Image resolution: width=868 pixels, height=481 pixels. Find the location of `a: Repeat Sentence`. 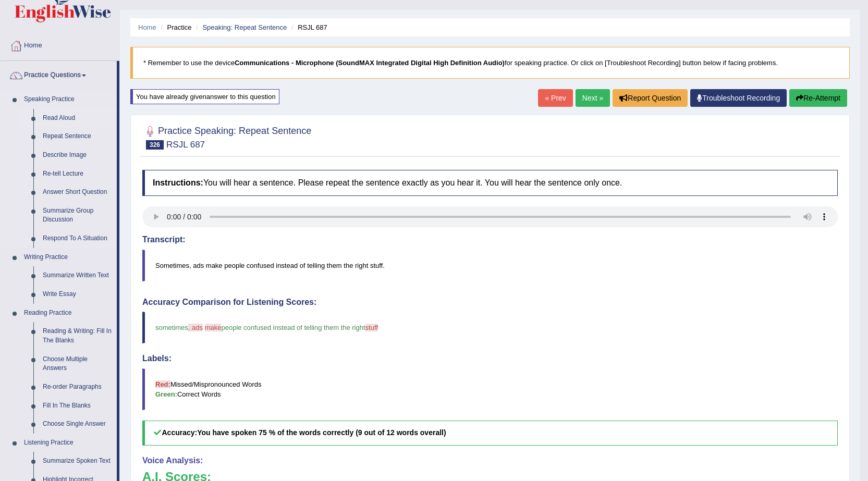

a: Repeat Sentence is located at coordinates (77, 136).